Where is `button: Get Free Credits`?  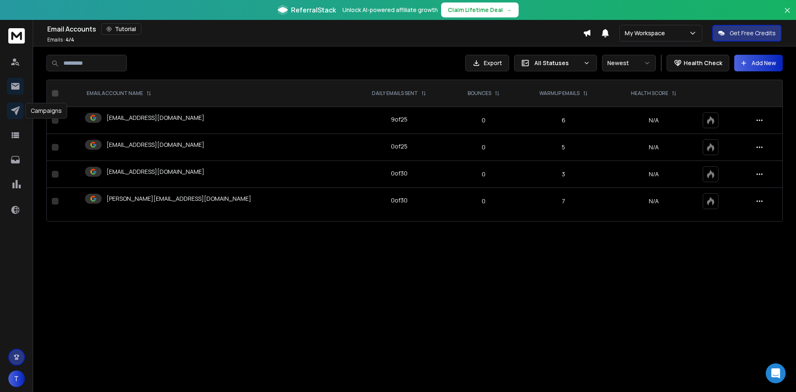
button: Get Free Credits is located at coordinates (747, 33).